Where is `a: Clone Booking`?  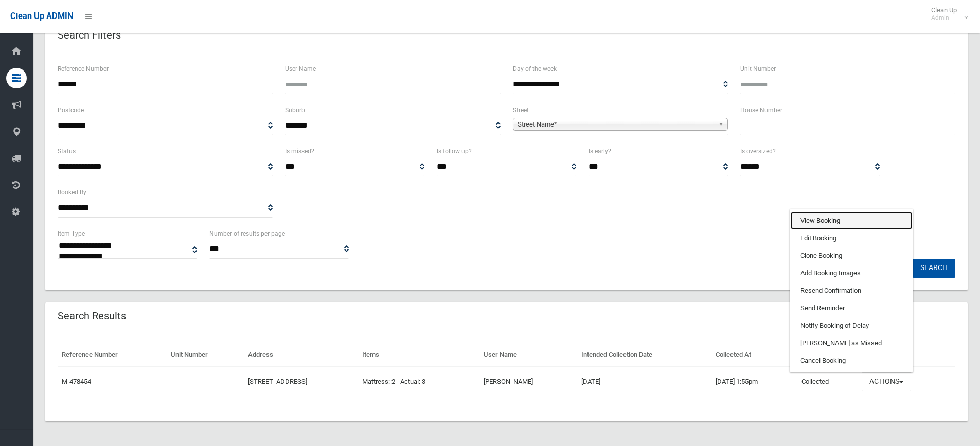
a: Clone Booking is located at coordinates (852, 256).